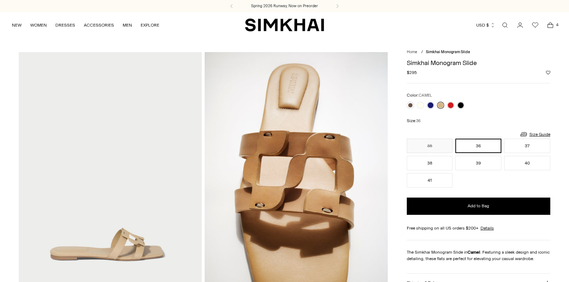  Describe the element at coordinates (505, 25) in the screenshot. I see `a: Open search modal` at that location.